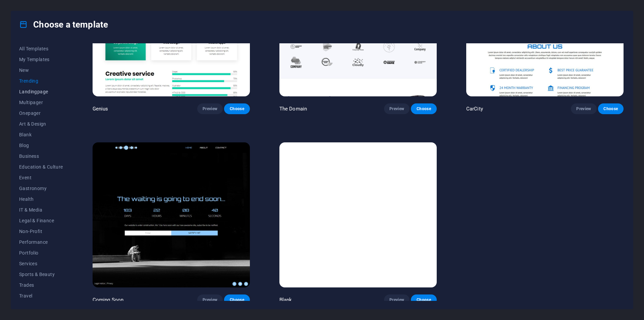  I want to click on span: Travel, so click(41, 296).